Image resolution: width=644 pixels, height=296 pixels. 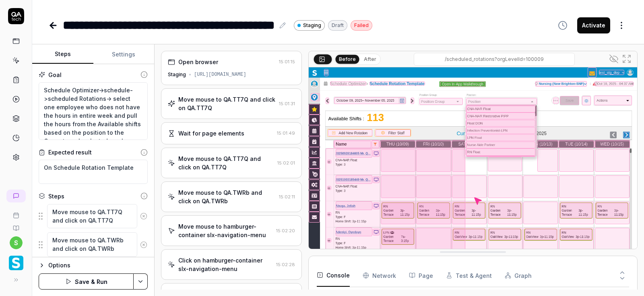 What do you see at coordinates (518, 276) in the screenshot?
I see `button: Graph` at bounding box center [518, 276].